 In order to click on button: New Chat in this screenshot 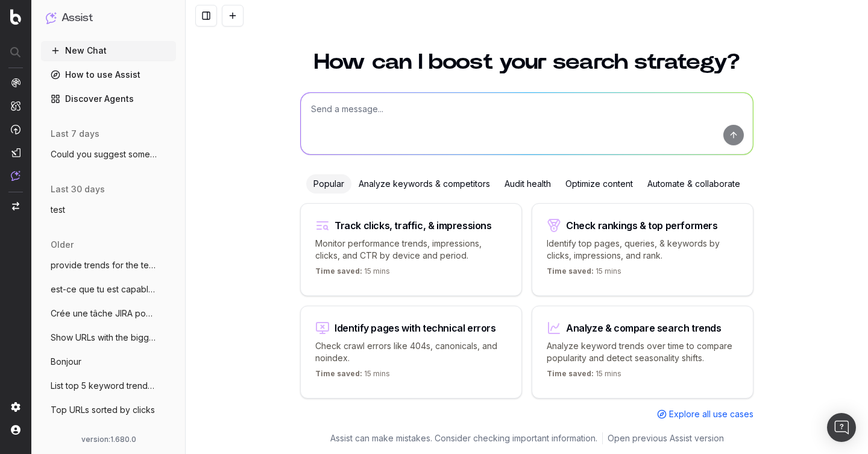, I will do `click(108, 51)`.